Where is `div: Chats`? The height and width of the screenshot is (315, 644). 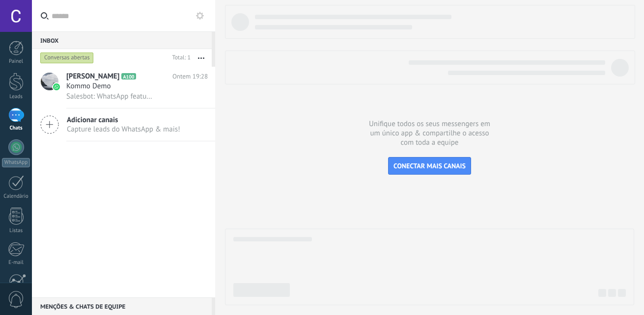
div: Chats is located at coordinates (16, 128).